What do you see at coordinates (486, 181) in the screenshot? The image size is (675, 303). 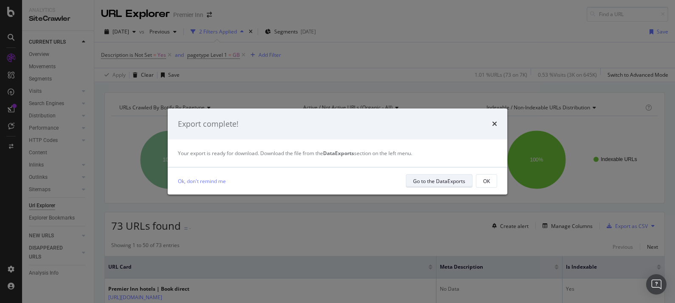 I see `button: OK` at bounding box center [486, 181].